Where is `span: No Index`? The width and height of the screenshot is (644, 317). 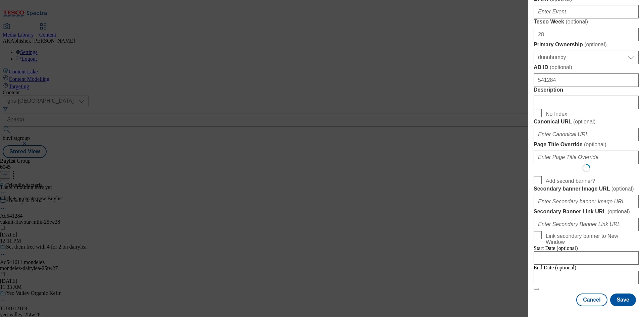 span: No Index is located at coordinates (556, 114).